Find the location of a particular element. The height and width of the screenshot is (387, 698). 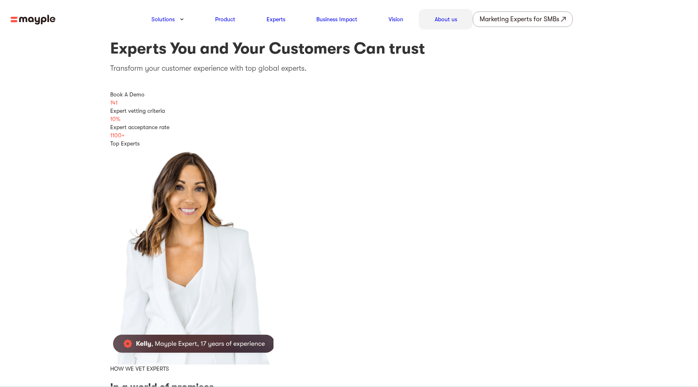

div: Book A Demo is located at coordinates (349, 94).